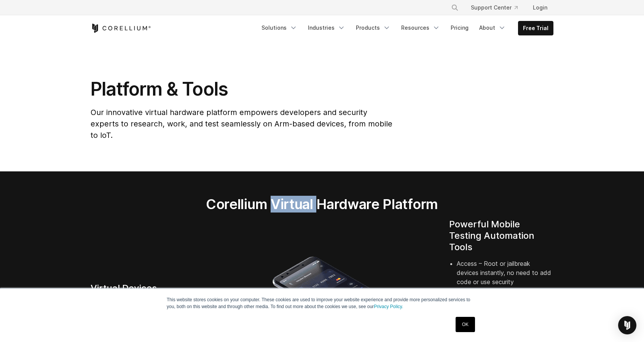  I want to click on a: Corellium Home, so click(121, 28).